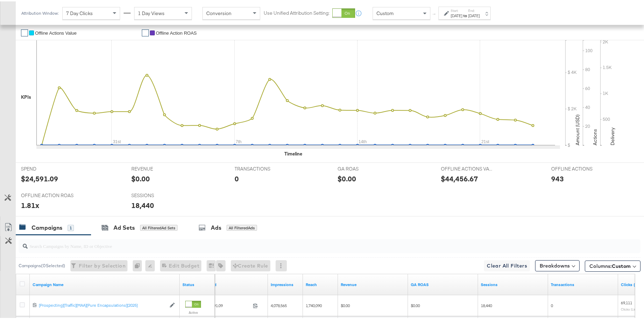 The height and width of the screenshot is (319, 644). I want to click on label: Active, so click(193, 312).